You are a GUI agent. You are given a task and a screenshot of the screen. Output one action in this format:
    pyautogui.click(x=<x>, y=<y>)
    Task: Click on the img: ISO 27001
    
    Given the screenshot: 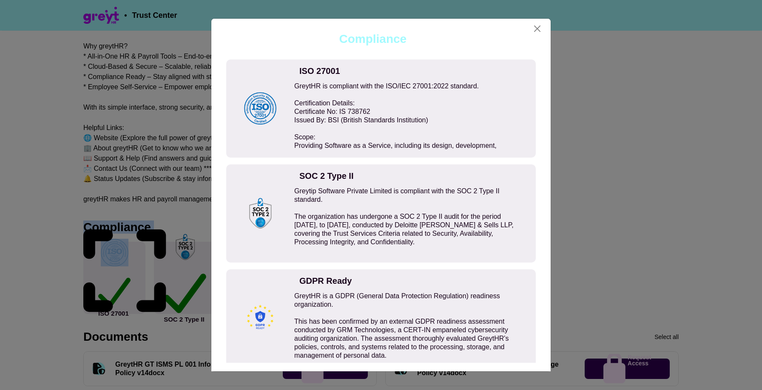 What is the action you would take?
    pyautogui.click(x=260, y=108)
    